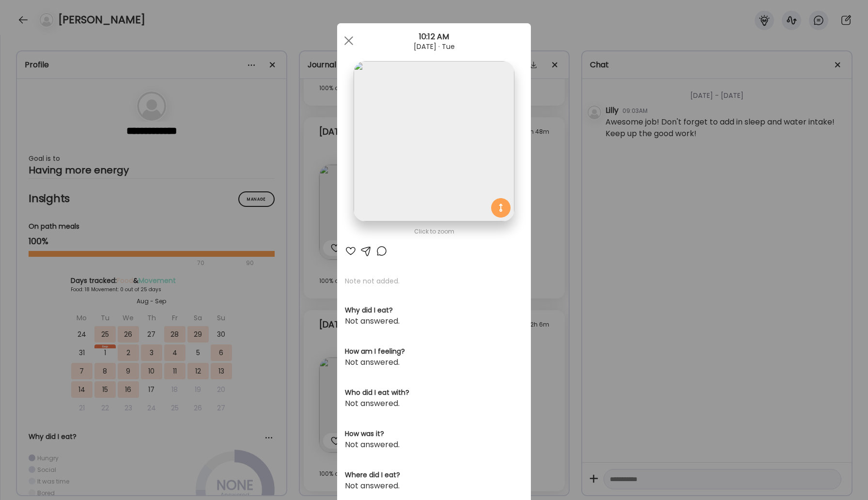 This screenshot has width=868, height=500. What do you see at coordinates (434, 141) in the screenshot?
I see `img: images%2FCVHIpVfqQGSvEEy3eBAt9lLqbdp1%2FTvWe7eyM1pdXJDXleEna%2FyIrkxH8JLMiSEBa1ufWC_1080` at bounding box center [434, 141].